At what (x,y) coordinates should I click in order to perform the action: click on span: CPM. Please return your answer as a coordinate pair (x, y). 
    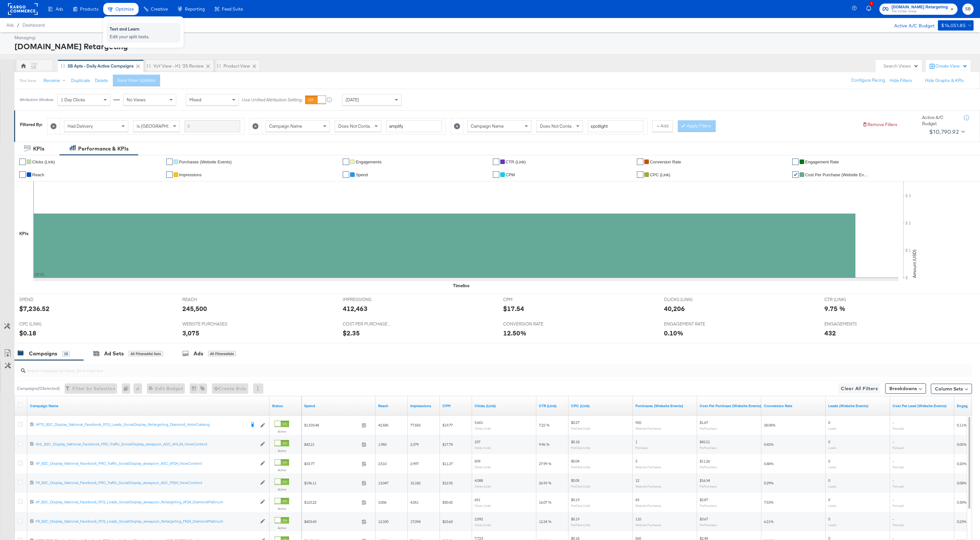
    Looking at the image, I should click on (528, 300).